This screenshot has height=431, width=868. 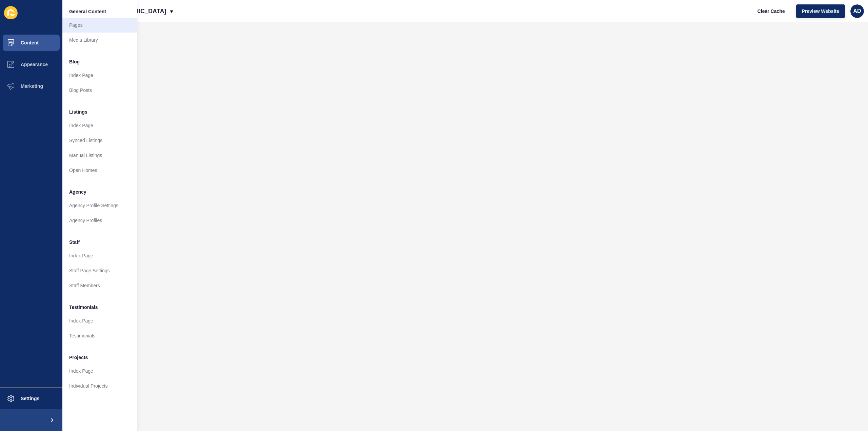 What do you see at coordinates (100, 221) in the screenshot?
I see `a: Agency Profiles` at bounding box center [100, 221].